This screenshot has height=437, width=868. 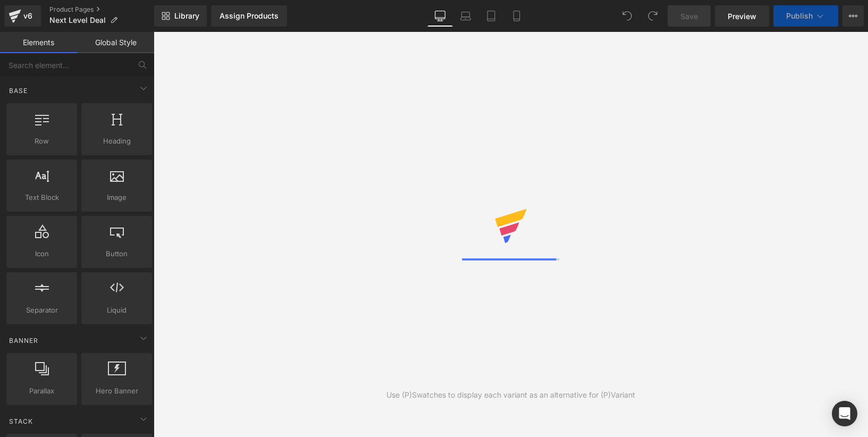 I want to click on button: Publish, so click(x=806, y=16).